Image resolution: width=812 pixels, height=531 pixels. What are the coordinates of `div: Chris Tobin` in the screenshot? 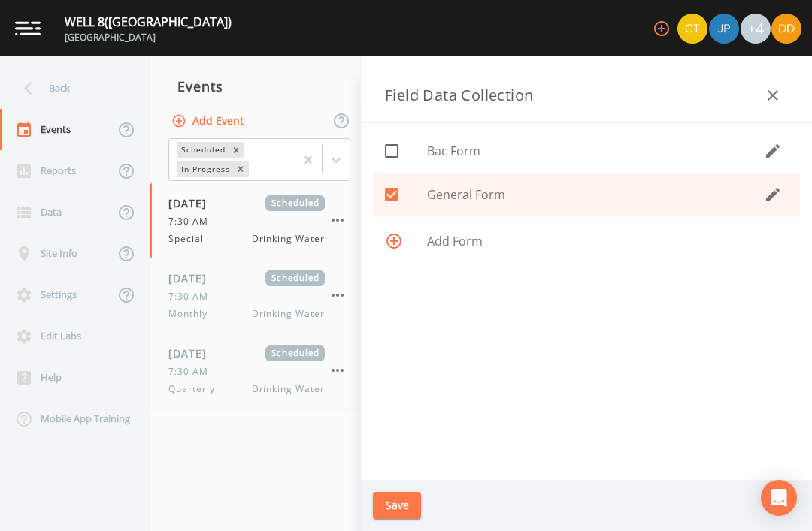 It's located at (692, 28).